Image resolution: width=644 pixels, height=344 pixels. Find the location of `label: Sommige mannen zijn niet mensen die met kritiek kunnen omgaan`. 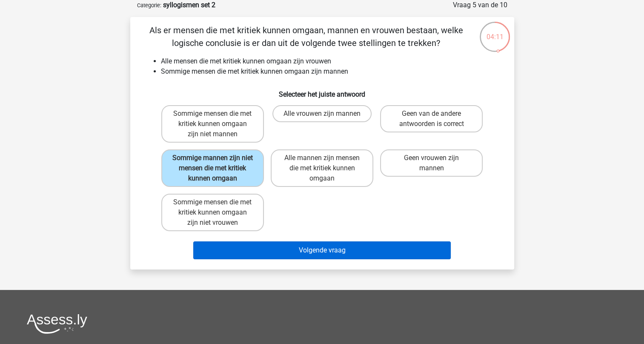

label: Sommige mannen zijn niet mensen die met kritiek kunnen omgaan is located at coordinates (212, 169).